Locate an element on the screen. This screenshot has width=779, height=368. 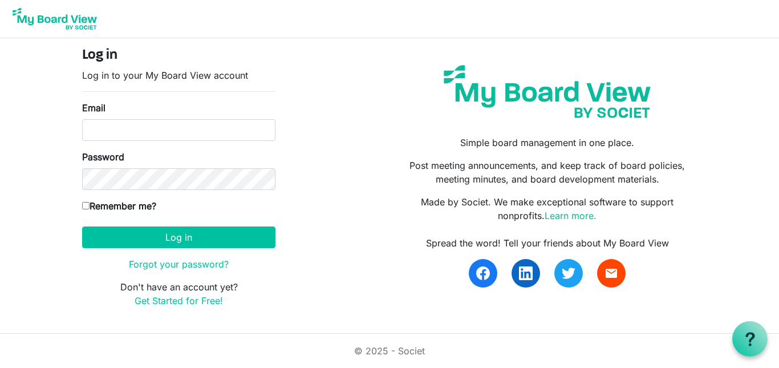
label: Remember me? is located at coordinates (119, 206).